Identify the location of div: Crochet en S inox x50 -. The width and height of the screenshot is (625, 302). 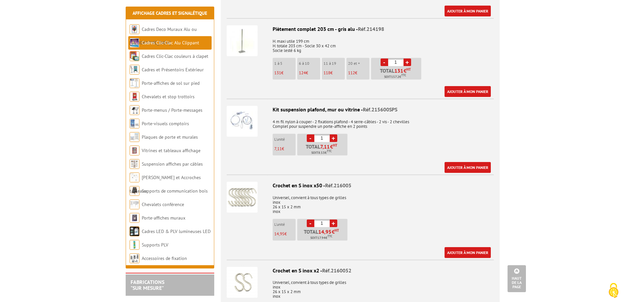
(360, 185).